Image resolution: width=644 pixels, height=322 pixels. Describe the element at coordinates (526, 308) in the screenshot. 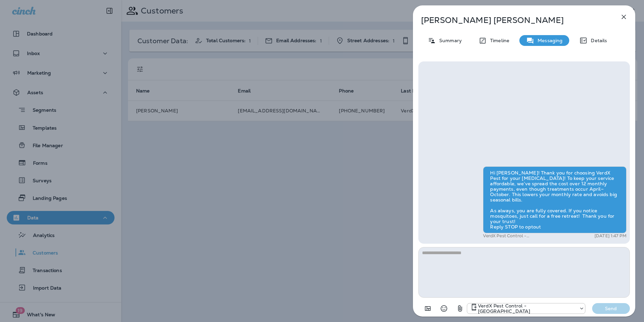

I see `div: +1 (770) 758-7657` at that location.